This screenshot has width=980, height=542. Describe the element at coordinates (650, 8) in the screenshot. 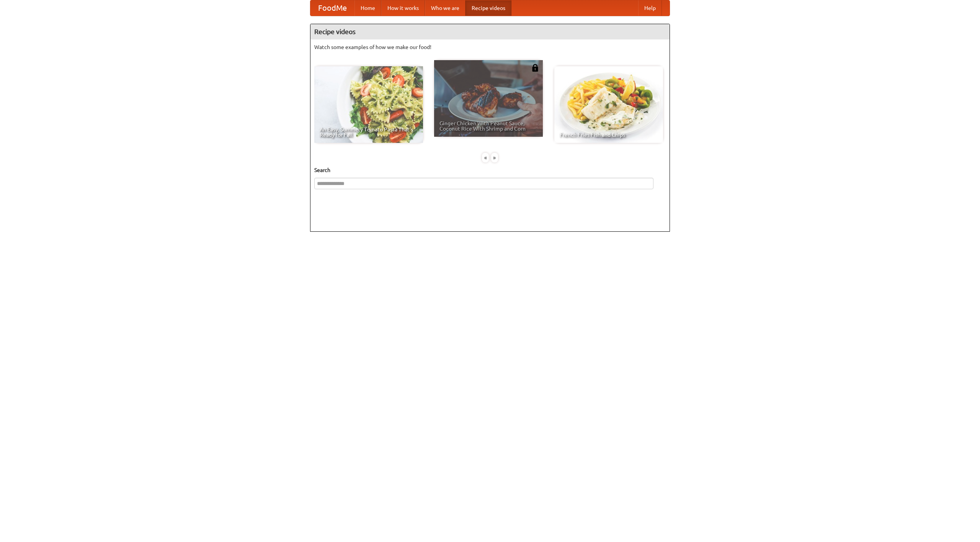

I see `a: Help` at that location.